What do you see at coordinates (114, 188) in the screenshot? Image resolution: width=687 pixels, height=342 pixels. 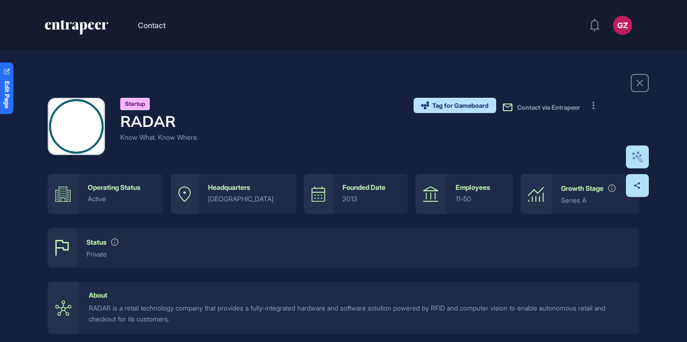 I see `div: Operating Status` at bounding box center [114, 188].